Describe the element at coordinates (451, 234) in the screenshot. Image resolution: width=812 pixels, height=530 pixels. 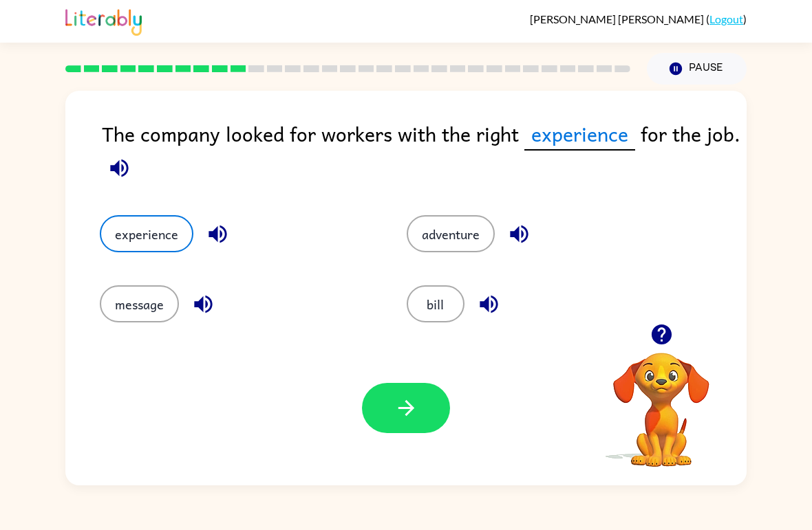
I see `button: adventure` at that location.